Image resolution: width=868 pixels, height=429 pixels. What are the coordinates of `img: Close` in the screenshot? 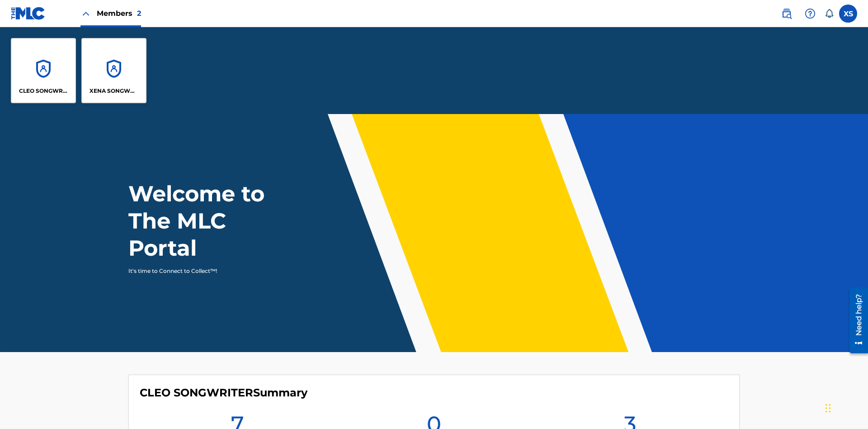 It's located at (86, 13).